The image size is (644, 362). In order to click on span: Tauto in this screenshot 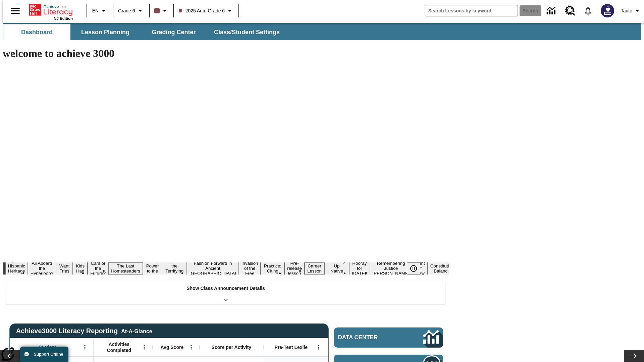, I will do `click(627, 11)`.